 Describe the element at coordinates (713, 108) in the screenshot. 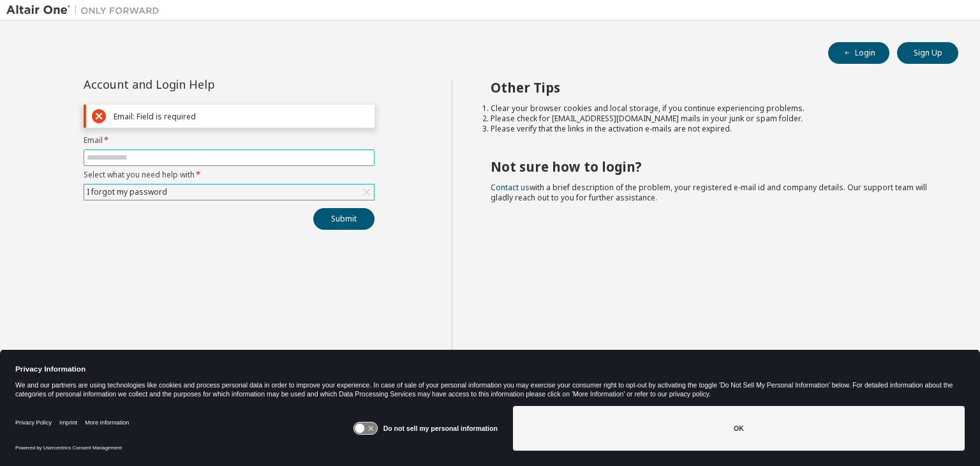

I see `li: Clear your browser cookies and local storage, if you continue experiencing problems.` at that location.